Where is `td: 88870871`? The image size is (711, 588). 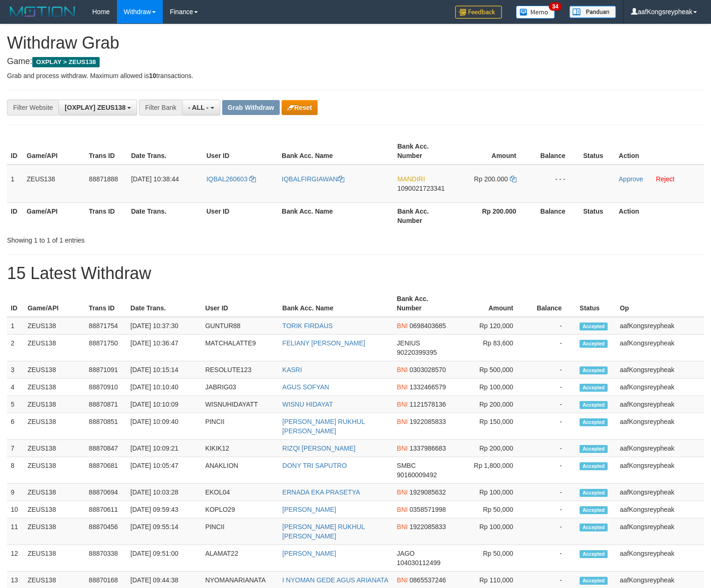
td: 88870871 is located at coordinates (106, 404).